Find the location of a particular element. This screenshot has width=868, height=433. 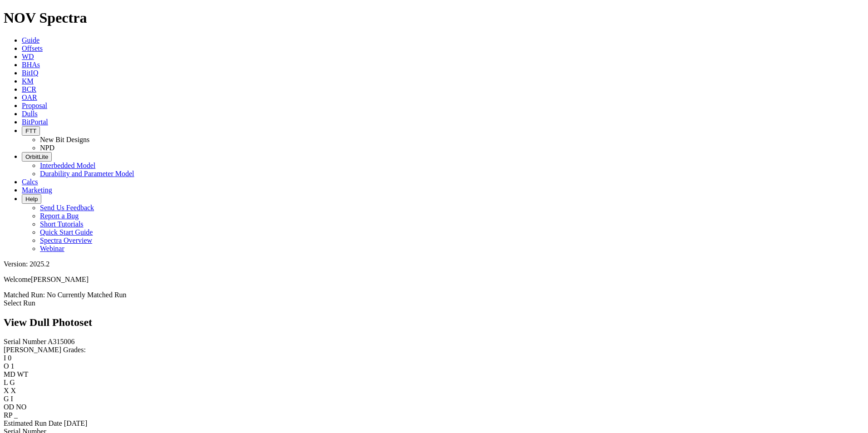

span: WT is located at coordinates (22, 374).